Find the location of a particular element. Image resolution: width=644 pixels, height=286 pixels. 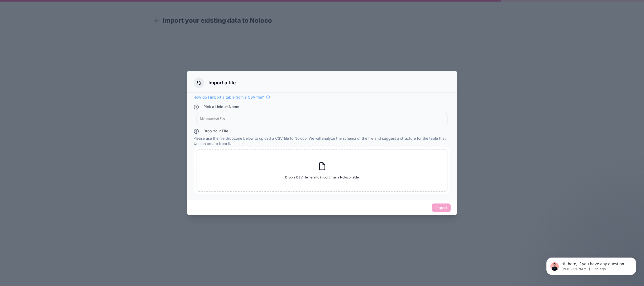

h4: Pick a Unique Name is located at coordinates (221, 107).